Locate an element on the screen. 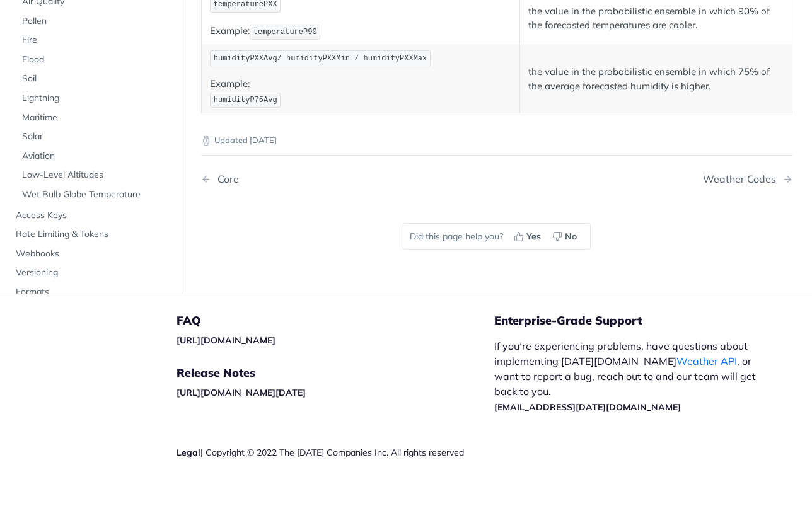 This screenshot has height=506, width=812. a: Previous Page: Core is located at coordinates (328, 179).